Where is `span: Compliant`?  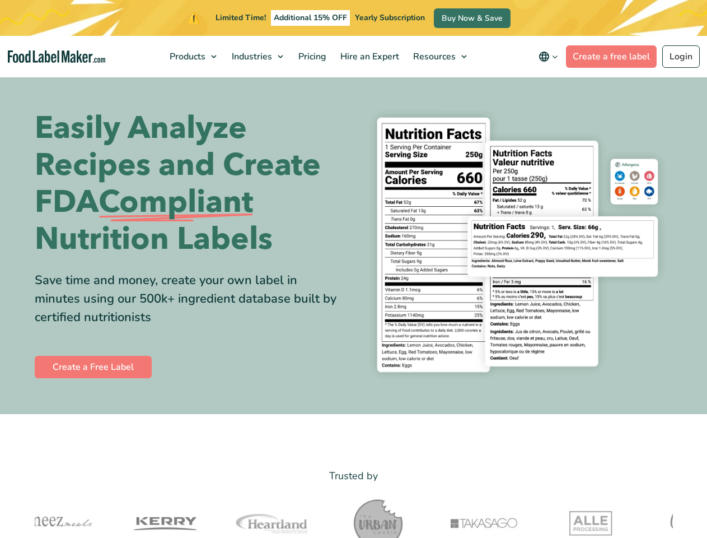 span: Compliant is located at coordinates (176, 202).